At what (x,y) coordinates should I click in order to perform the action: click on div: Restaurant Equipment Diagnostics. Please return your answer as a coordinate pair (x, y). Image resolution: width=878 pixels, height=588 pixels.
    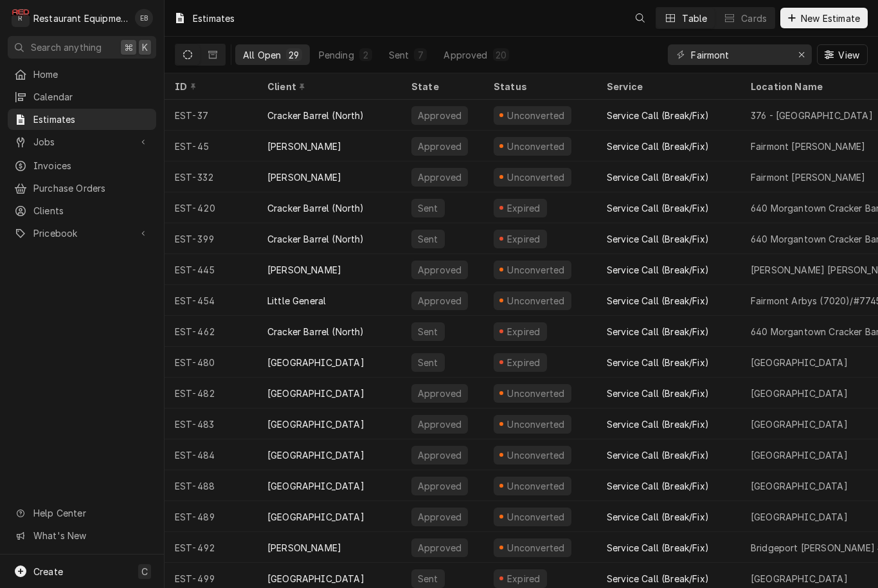
    Looking at the image, I should click on (80, 18).